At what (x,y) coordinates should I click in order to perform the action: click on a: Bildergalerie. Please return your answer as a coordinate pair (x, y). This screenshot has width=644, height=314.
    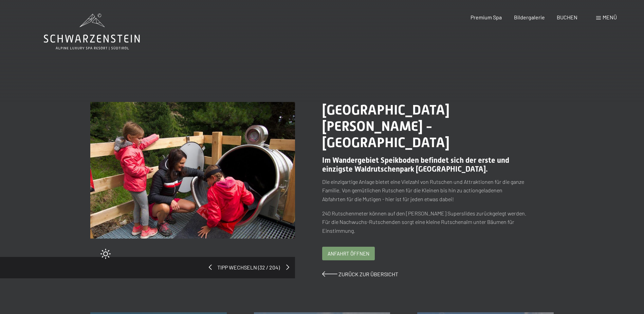
    Looking at the image, I should click on (529, 17).